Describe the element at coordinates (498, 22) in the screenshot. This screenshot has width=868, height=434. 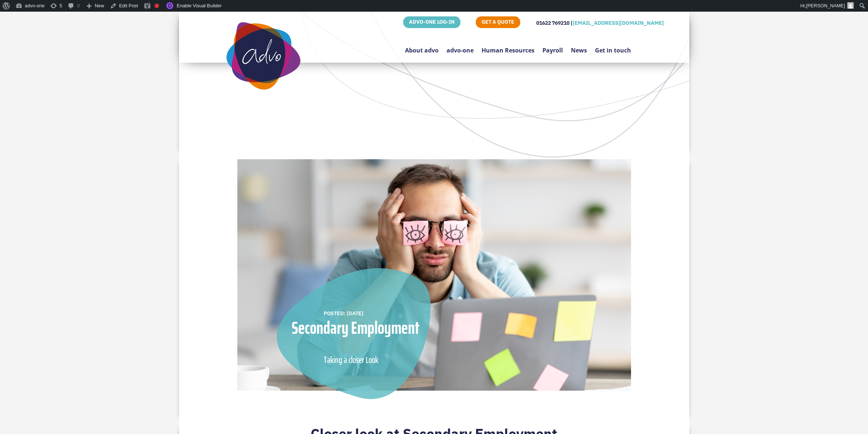
I see `a: GET A QUOTE` at that location.